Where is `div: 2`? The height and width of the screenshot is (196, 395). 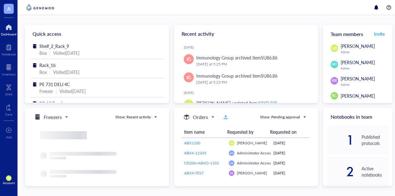 div: 2 is located at coordinates (341, 171).